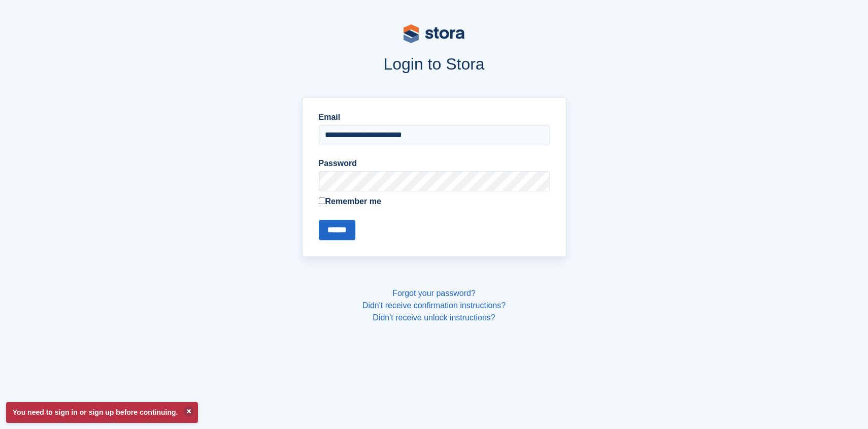  Describe the element at coordinates (434, 202) in the screenshot. I see `label: Remember me` at that location.